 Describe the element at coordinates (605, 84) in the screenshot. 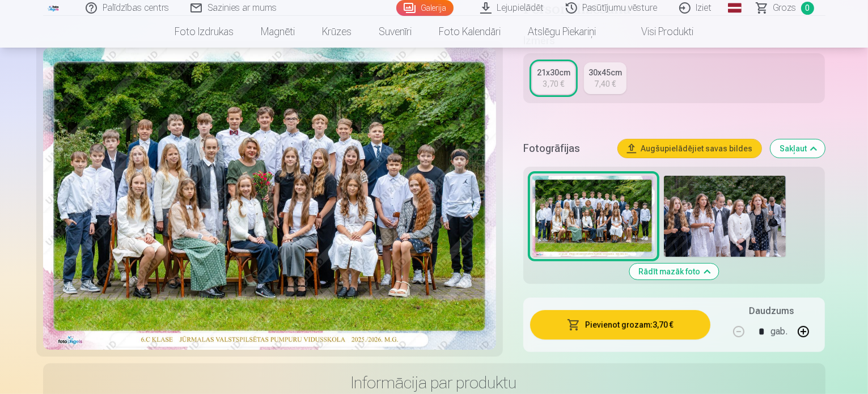

I see `div: 7,40 €` at that location.